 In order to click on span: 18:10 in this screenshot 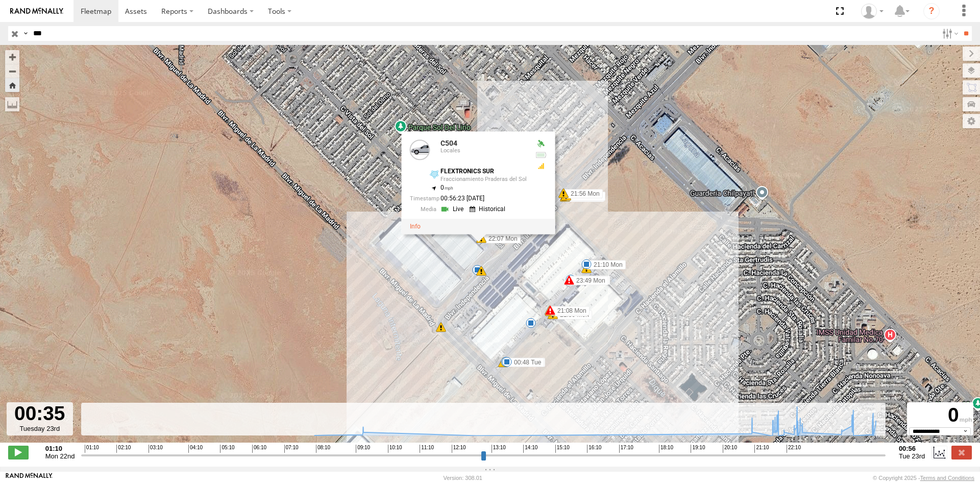, I will do `click(667, 449)`.